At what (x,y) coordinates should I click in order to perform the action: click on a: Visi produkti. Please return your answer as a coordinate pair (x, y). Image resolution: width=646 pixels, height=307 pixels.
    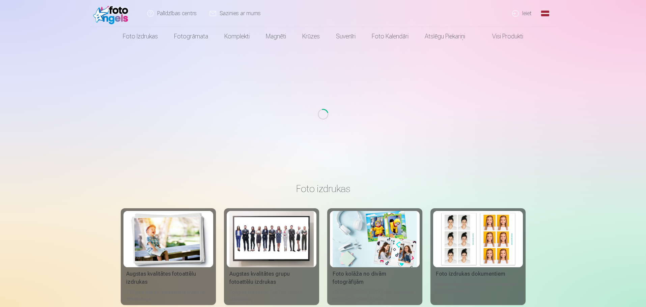
    Looking at the image, I should click on (502, 36).